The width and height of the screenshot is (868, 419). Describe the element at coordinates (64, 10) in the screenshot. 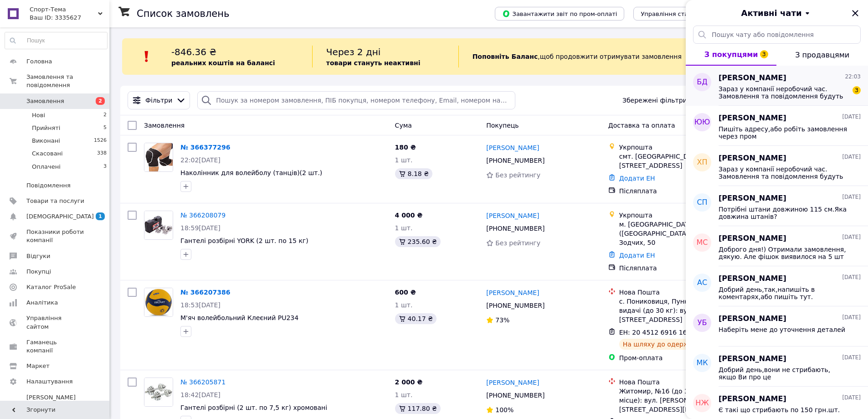

I see `span: Спорт-Тема` at that location.